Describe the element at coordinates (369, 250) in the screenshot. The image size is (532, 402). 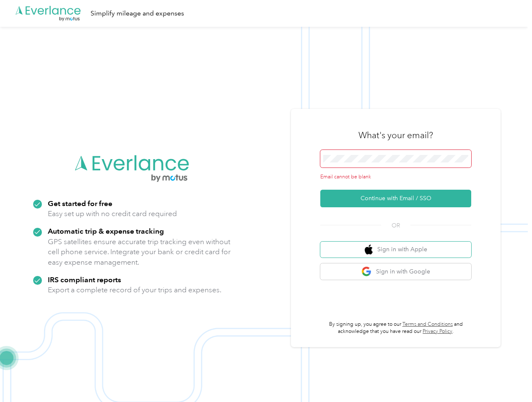
I see `img: apple logo` at that location.